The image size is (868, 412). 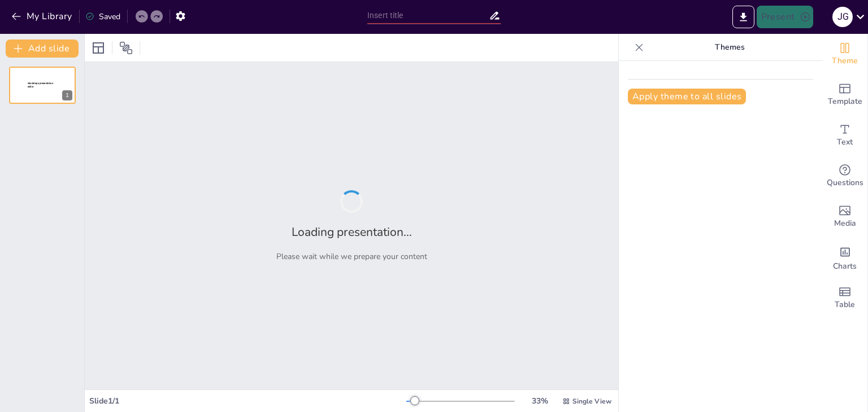 What do you see at coordinates (844, 298) in the screenshot?
I see `div: Add a table` at bounding box center [844, 298].